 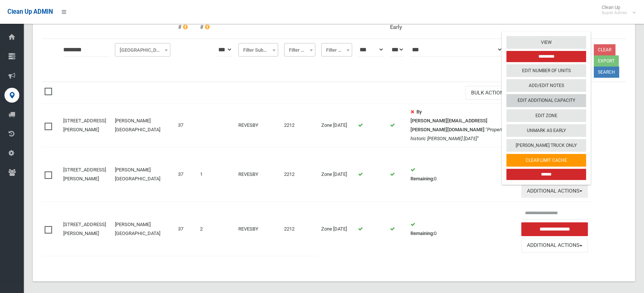 What do you see at coordinates (546, 42) in the screenshot?
I see `a: View` at bounding box center [546, 42].